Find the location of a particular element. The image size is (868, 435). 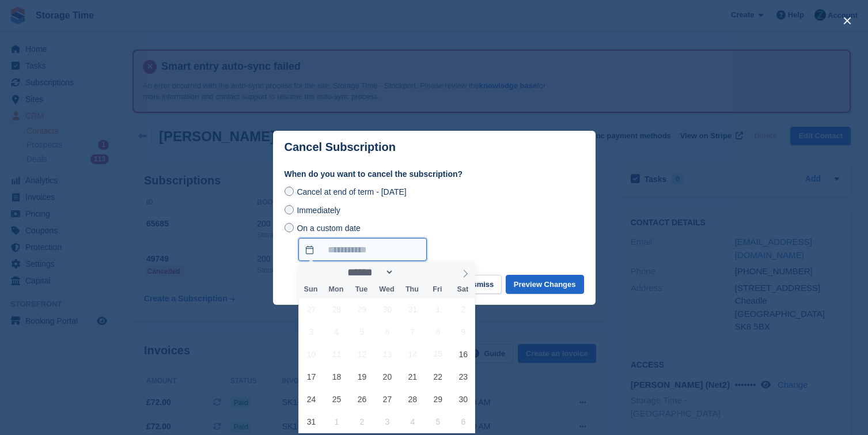

span: September 6, 2025 is located at coordinates (463, 421).